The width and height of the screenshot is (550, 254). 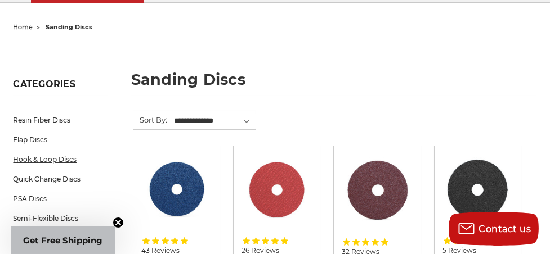 What do you see at coordinates (277, 190) in the screenshot?
I see `a: 4-1/2" ceramic resin fiber disc` at bounding box center [277, 190].